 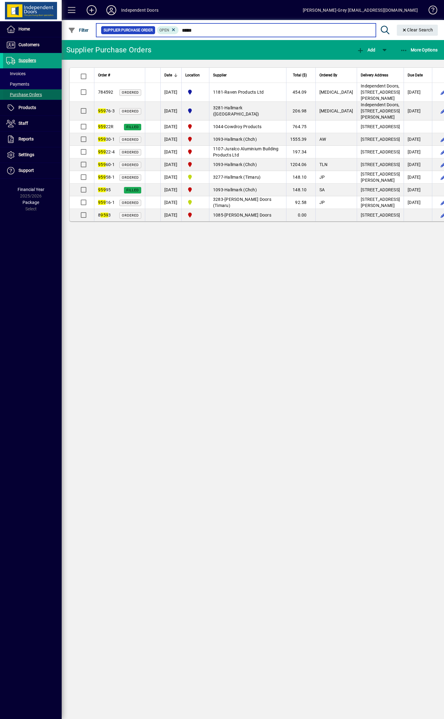 What do you see at coordinates (323, 165) in the screenshot?
I see `span: TLN` at bounding box center [323, 165].